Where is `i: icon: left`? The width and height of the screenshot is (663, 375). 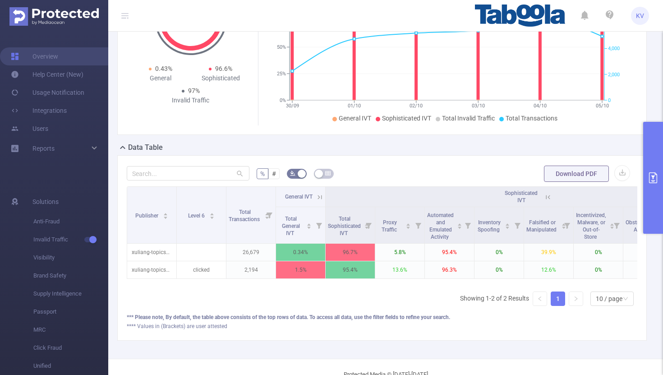
i: icon: left is located at coordinates (540, 298).